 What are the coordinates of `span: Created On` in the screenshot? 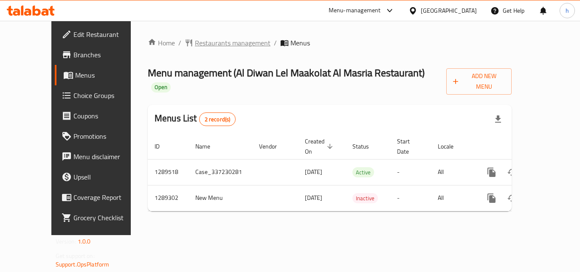 It's located at (320, 147).